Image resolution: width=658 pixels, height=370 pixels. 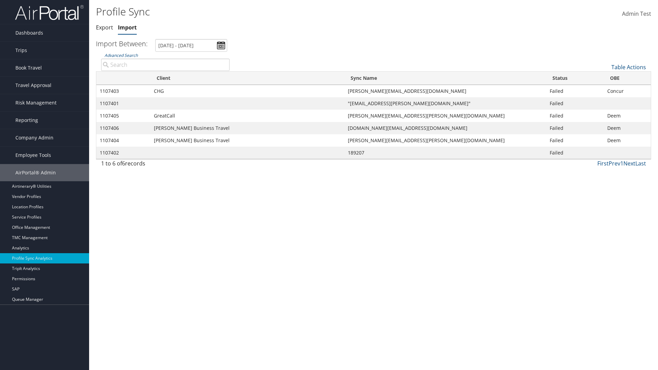 What do you see at coordinates (445, 78) in the screenshot?
I see `th: Sync Name: activate to sort column ascending` at bounding box center [445, 78].